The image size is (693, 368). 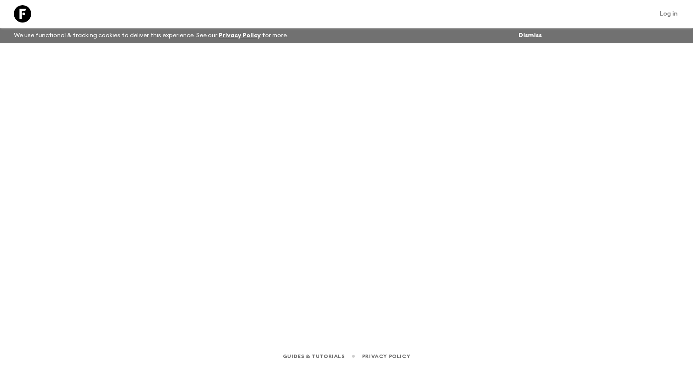 I want to click on a: Log in, so click(x=669, y=14).